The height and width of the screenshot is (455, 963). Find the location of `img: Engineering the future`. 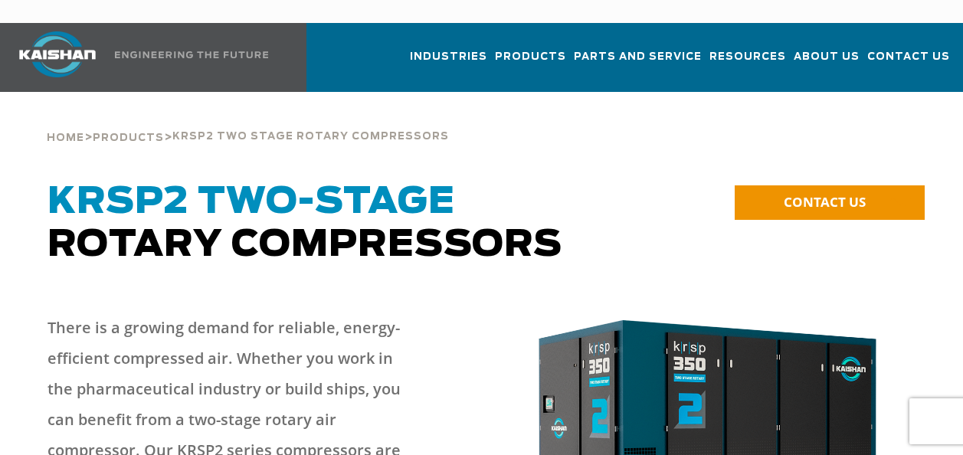

img: Engineering the future is located at coordinates (192, 54).